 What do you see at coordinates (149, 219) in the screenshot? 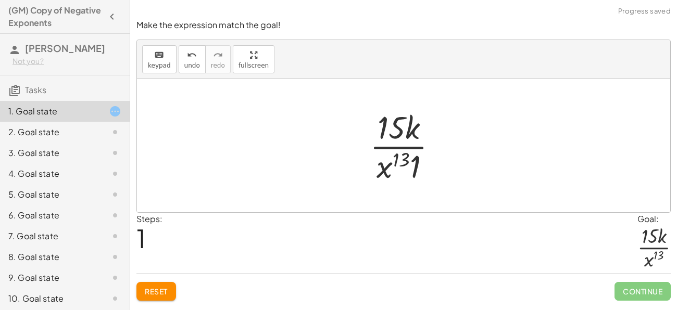
I see `label: Steps:` at bounding box center [149, 219].